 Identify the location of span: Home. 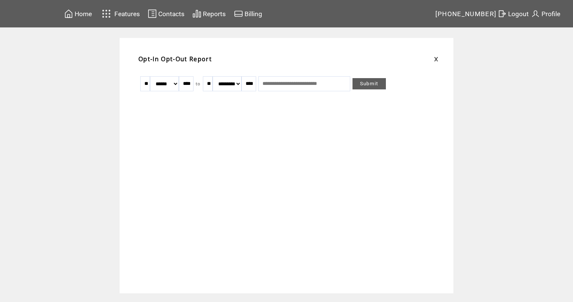
(83, 14).